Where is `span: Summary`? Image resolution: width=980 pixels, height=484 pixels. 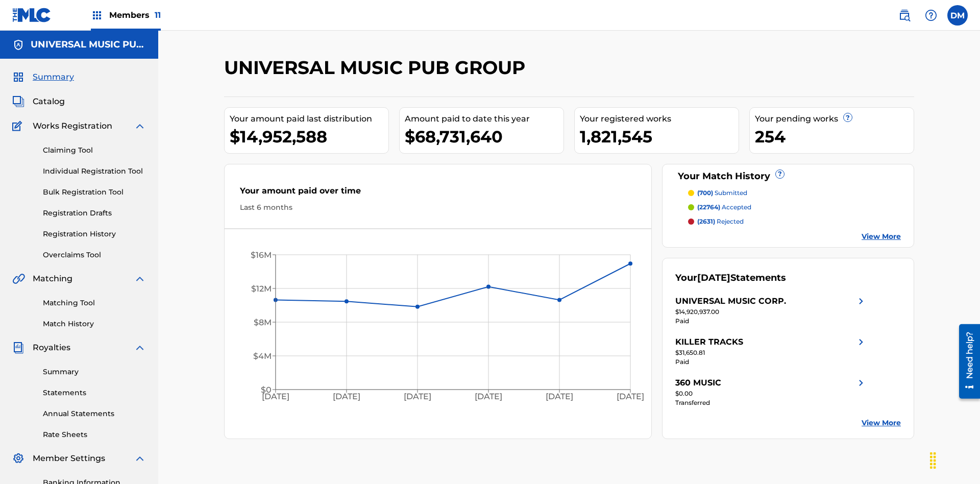
span: Summary is located at coordinates (53, 77).